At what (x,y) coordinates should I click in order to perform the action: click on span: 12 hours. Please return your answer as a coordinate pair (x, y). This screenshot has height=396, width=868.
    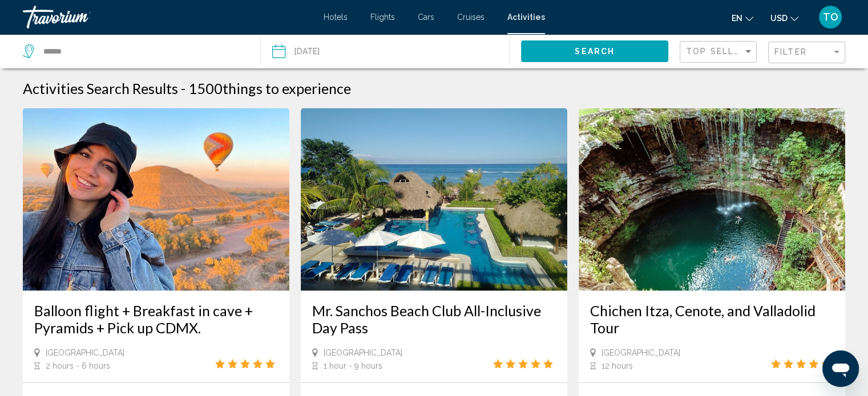
    Looking at the image, I should click on (617, 366).